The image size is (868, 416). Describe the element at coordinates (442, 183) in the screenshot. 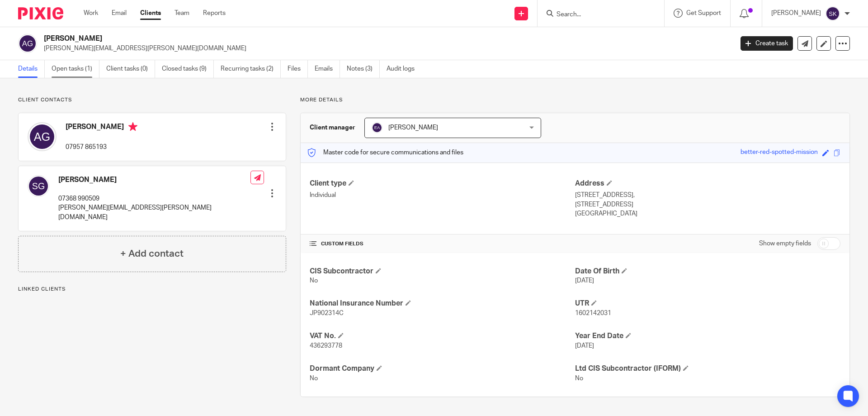

I see `h4: Client type` at that location.